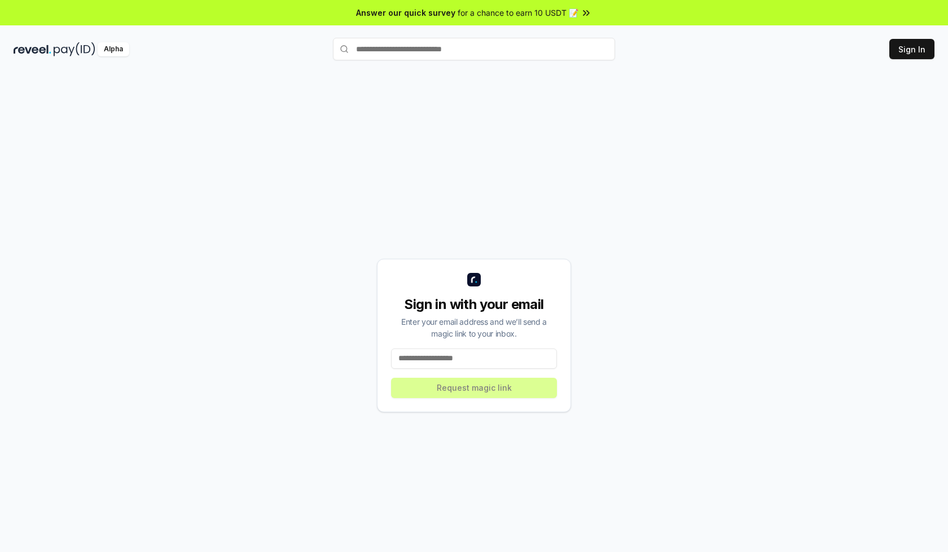 The height and width of the screenshot is (552, 948). I want to click on div: Enter your email address and we’ll send a magic link to your inbox., so click(474, 328).